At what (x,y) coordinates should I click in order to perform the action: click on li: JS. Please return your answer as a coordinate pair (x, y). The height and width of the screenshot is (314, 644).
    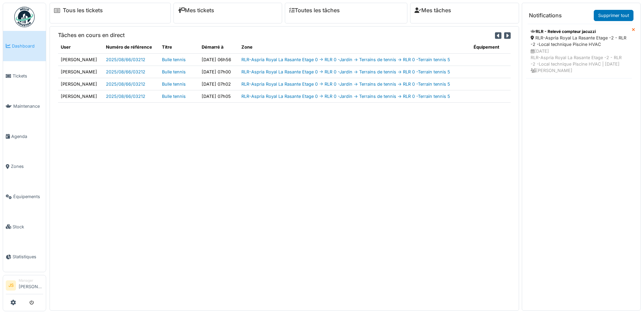
    Looking at the image, I should click on (11, 286).